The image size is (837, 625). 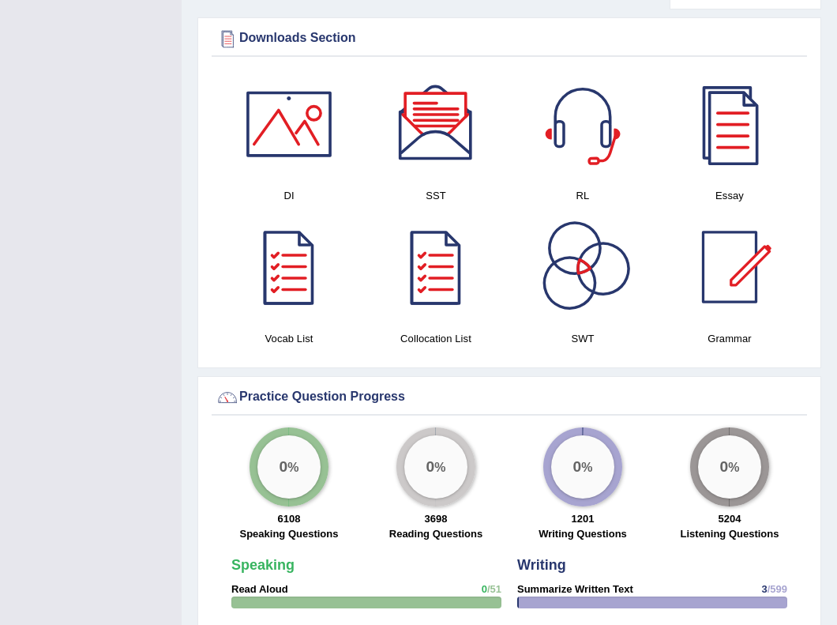 What do you see at coordinates (764, 589) in the screenshot?
I see `span: 3` at bounding box center [764, 589].